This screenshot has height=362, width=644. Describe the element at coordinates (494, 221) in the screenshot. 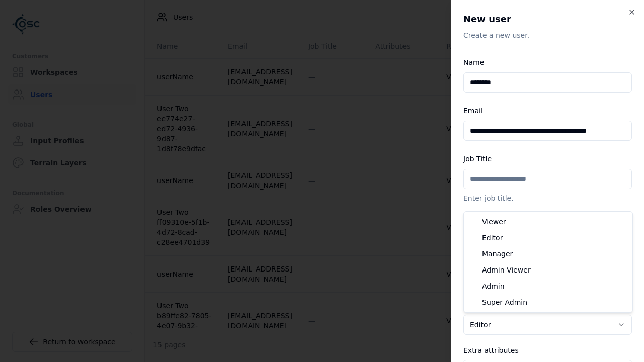

I see `span: Viewer` at that location.